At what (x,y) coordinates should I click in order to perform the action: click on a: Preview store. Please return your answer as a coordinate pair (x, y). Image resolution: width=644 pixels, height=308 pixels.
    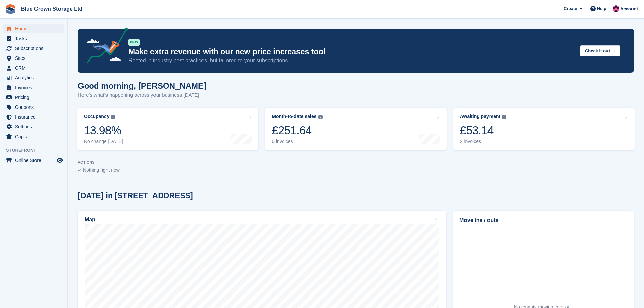
    Looking at the image, I should click on (60, 160).